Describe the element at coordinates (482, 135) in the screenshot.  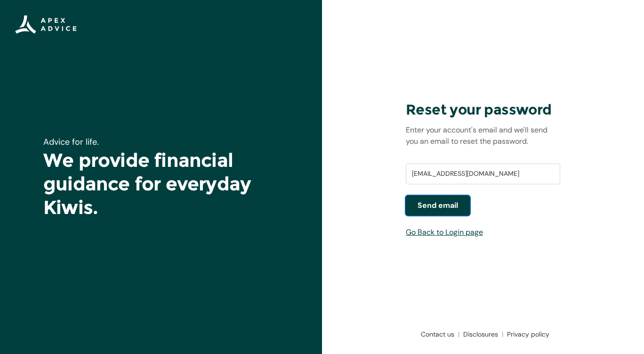
I see `p: Enter your account's email and we'll send you an email to reset the password.` at that location.